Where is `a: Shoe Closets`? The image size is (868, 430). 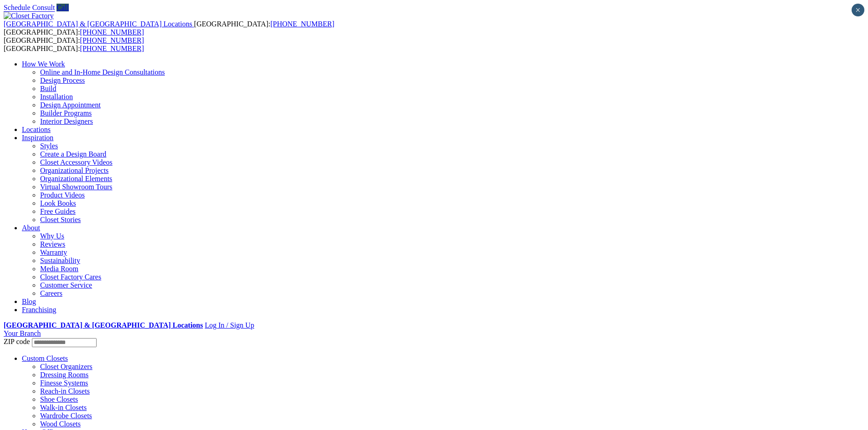 a: Shoe Closets is located at coordinates (59, 400).